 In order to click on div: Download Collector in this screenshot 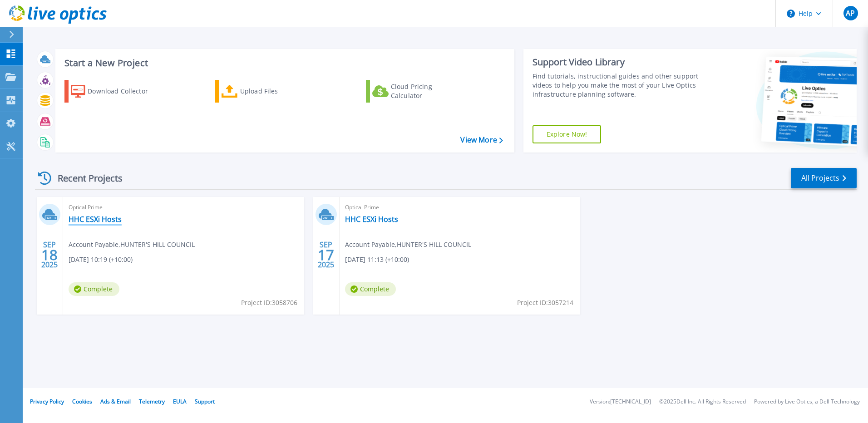, I will do `click(124, 91)`.